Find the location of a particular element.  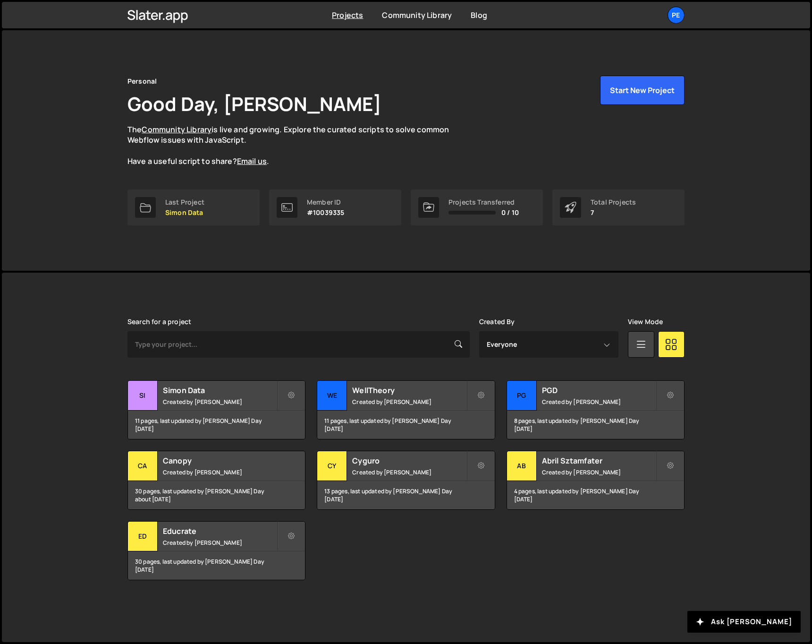

div: Cy is located at coordinates (332, 466).